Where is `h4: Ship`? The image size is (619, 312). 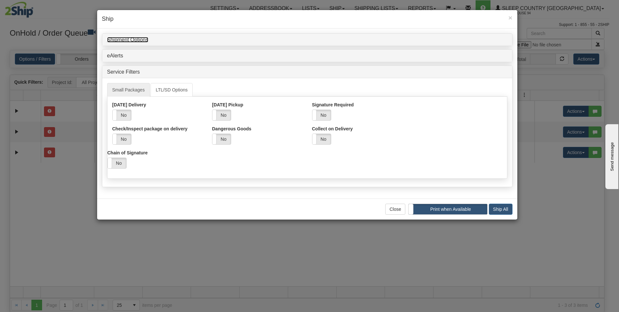 h4: Ship is located at coordinates (307, 19).